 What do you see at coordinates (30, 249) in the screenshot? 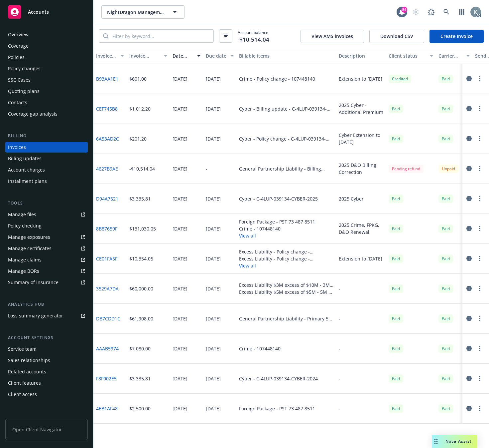
I see `div: Manage certificates` at bounding box center [30, 249].